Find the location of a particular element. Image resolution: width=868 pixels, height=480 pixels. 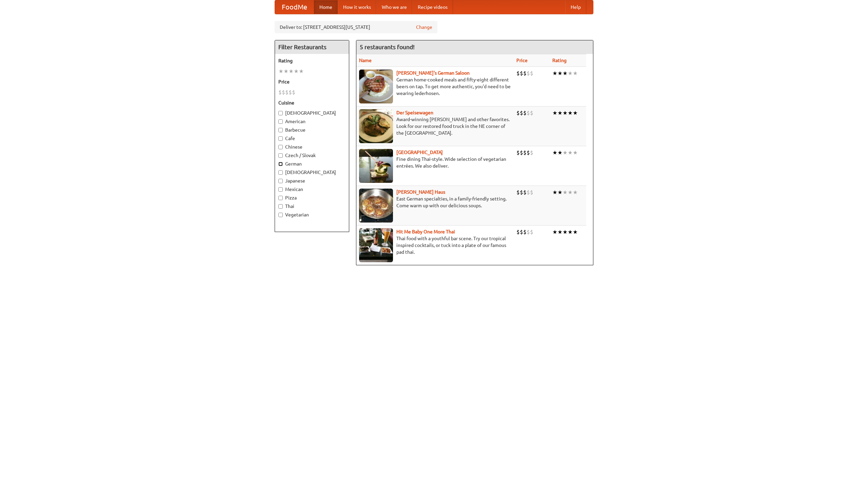

input: Japanese is located at coordinates (280, 181).